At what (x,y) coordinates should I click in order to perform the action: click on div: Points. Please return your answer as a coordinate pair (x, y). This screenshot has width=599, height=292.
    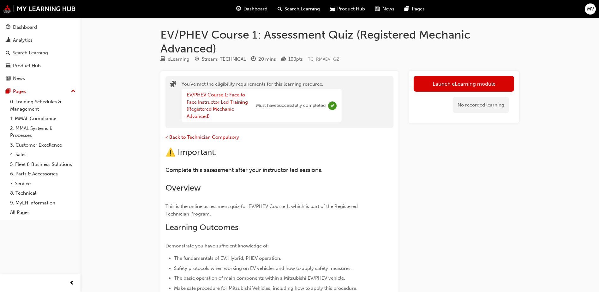
    Looking at the image, I should click on (292, 59).